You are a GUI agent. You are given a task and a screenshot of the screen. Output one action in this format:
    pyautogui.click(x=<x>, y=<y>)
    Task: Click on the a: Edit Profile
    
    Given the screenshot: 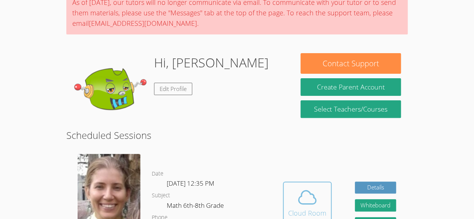 What is the action you would take?
    pyautogui.click(x=173, y=89)
    